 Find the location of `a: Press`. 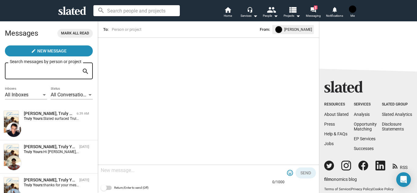

a: Press is located at coordinates (330, 124).